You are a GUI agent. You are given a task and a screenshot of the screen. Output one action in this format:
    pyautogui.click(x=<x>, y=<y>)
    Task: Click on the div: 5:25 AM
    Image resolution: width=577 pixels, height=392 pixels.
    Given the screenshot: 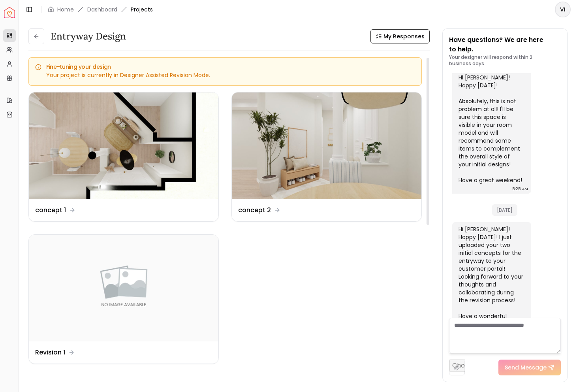 What is the action you would take?
    pyautogui.click(x=520, y=189)
    